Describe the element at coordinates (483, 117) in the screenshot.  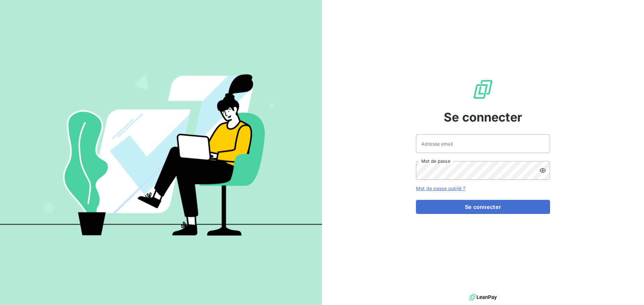
I see `span: Se connecter` at that location.